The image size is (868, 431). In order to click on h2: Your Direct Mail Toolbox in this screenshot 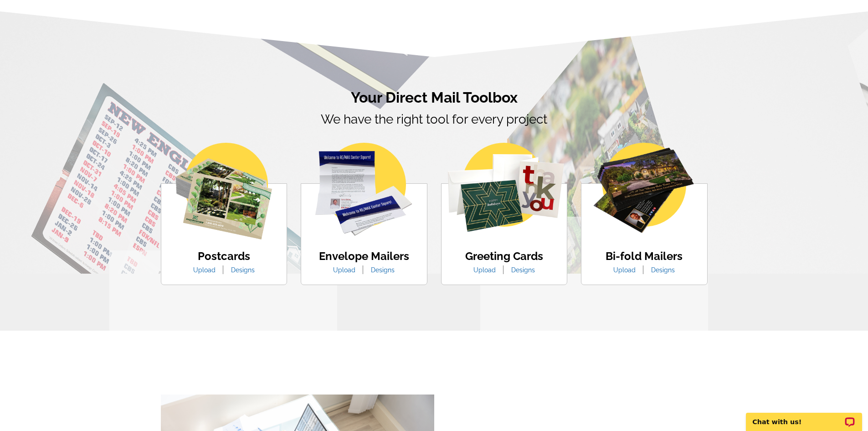, I will do `click(434, 98)`.